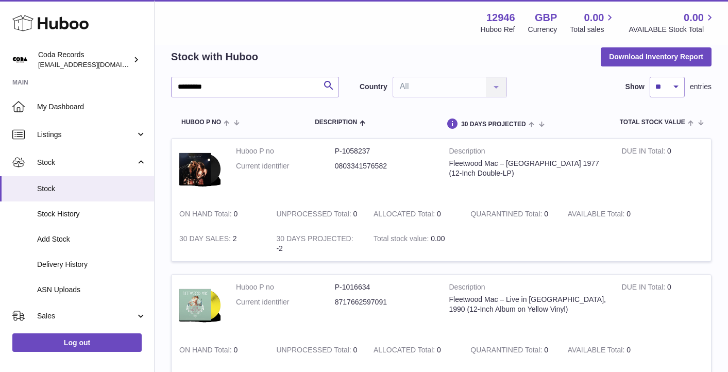 The width and height of the screenshot is (728, 372). Describe the element at coordinates (20, 60) in the screenshot. I see `img: haz@pcatmedia.com` at that location.